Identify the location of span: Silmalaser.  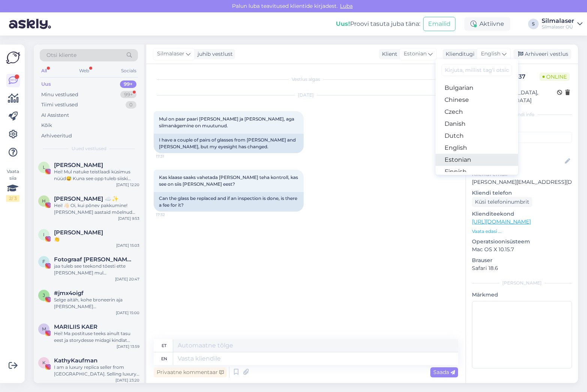
(170, 54).